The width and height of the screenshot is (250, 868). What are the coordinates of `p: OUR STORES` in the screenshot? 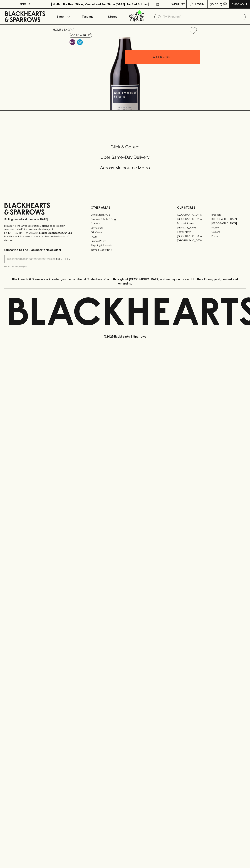 It's located at (211, 208).